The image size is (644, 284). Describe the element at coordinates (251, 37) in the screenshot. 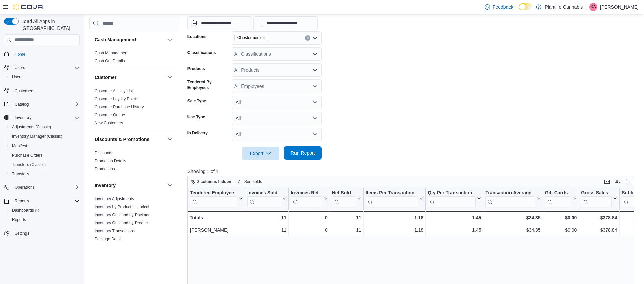

I see `span: Chestermere` at that location.